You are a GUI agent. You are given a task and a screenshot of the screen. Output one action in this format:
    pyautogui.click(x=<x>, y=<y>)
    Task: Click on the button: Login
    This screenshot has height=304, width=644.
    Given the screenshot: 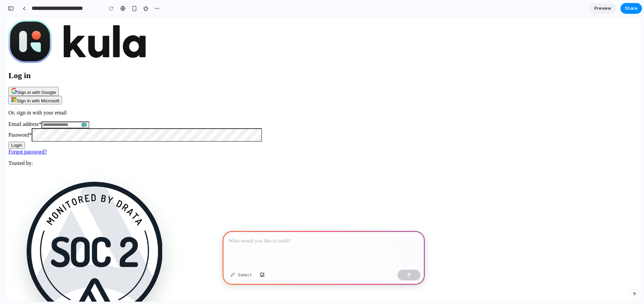 What is the action you would take?
    pyautogui.click(x=11, y=128)
    